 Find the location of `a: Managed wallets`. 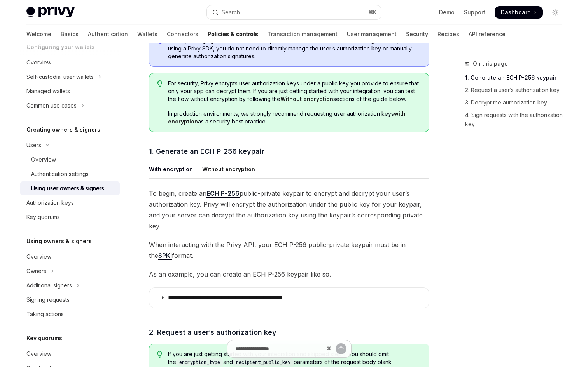

a: Managed wallets is located at coordinates (70, 91).